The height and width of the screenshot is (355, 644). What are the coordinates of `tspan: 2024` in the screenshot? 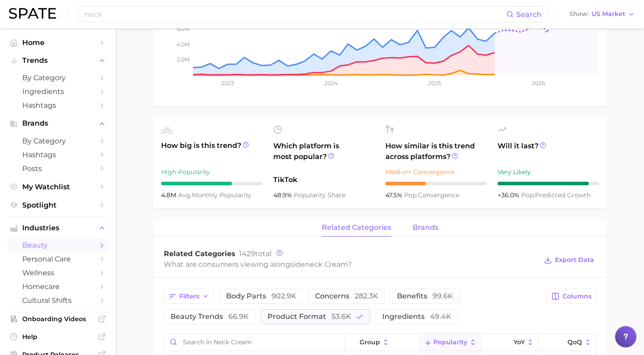 It's located at (331, 83).